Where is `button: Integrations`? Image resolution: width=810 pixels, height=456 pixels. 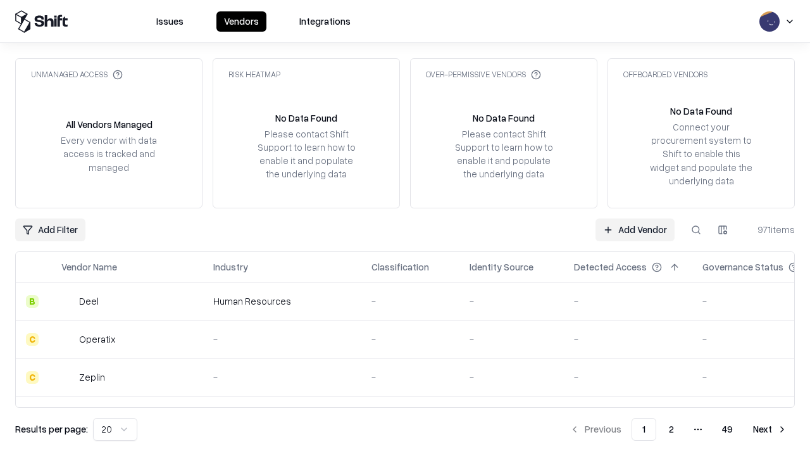
button: Integrations is located at coordinates (325, 22).